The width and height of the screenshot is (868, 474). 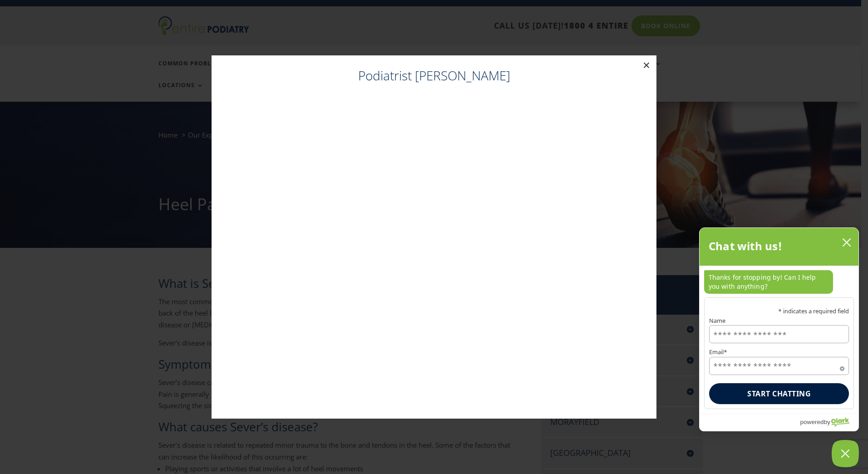 I want to click on p: * indicates a required field, so click(x=779, y=311).